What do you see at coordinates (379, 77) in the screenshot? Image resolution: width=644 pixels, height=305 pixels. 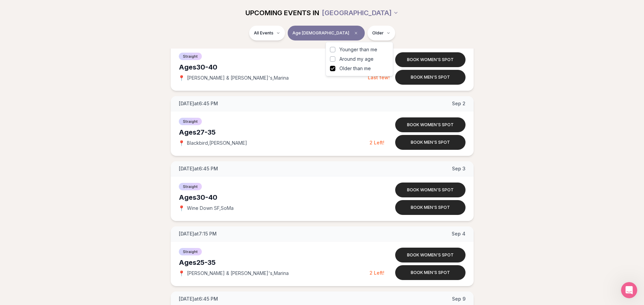 I see `span: Last few!` at bounding box center [379, 77].